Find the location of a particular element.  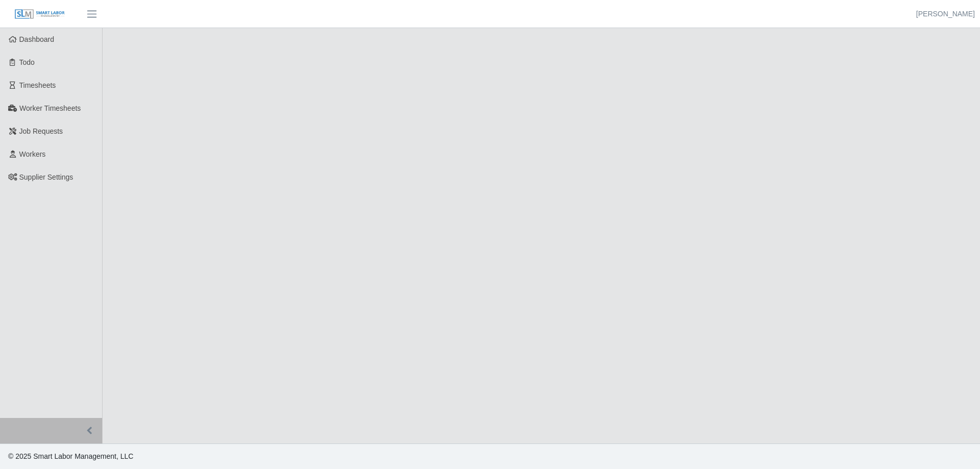

span: © 2025 Smart Labor Management, LLC is located at coordinates (70, 456).